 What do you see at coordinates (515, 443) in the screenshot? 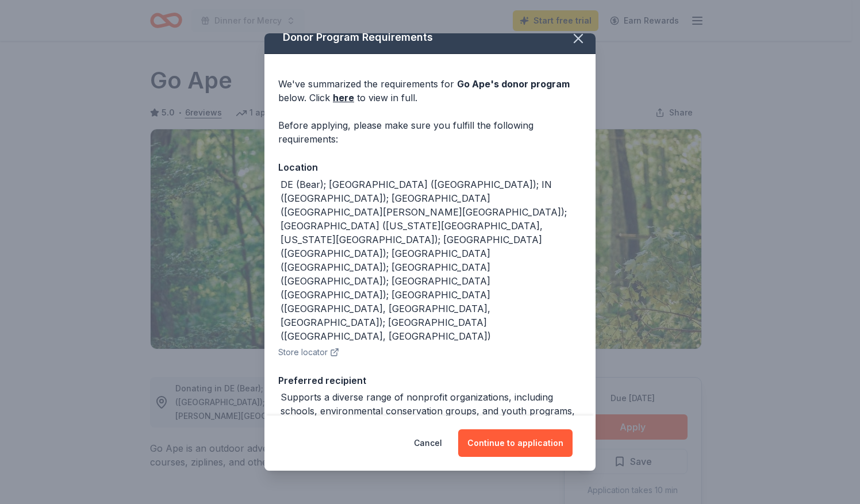
I see `button: Continue to application` at bounding box center [515, 443].